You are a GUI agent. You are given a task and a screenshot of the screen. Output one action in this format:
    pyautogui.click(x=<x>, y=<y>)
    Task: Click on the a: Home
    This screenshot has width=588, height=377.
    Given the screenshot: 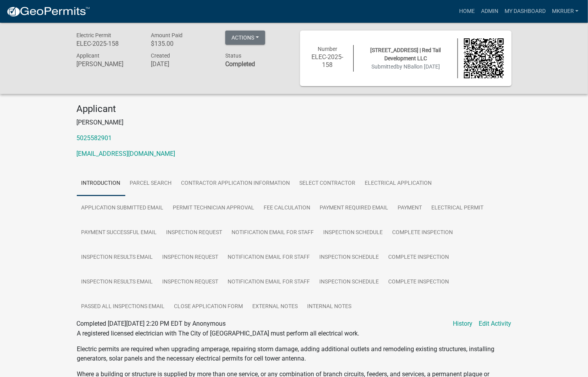 What is the action you would take?
    pyautogui.click(x=467, y=11)
    